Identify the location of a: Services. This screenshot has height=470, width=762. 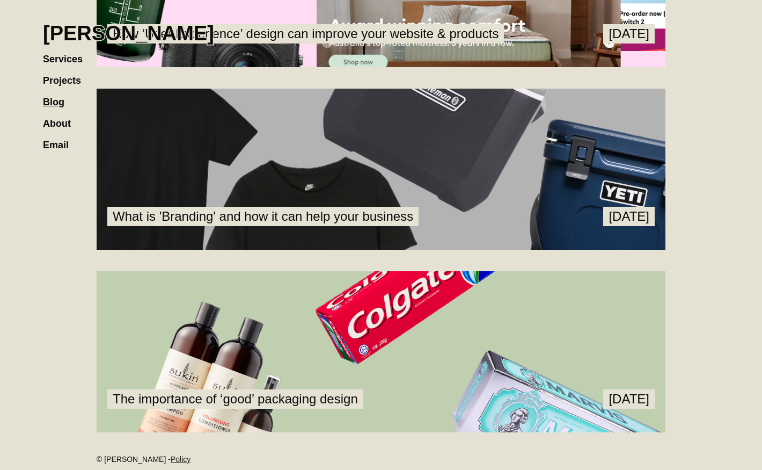
(68, 54).